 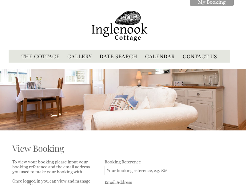 I want to click on h1: View Booking, so click(x=119, y=148).